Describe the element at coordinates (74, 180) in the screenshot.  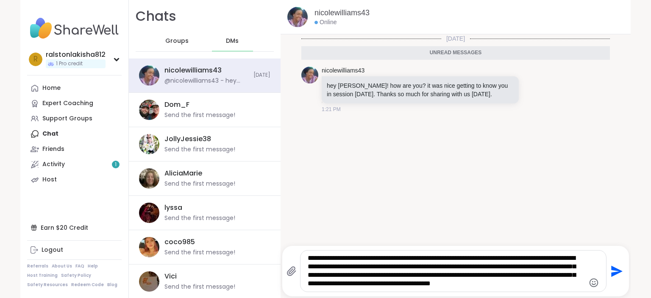
I see `a: Host` at that location.